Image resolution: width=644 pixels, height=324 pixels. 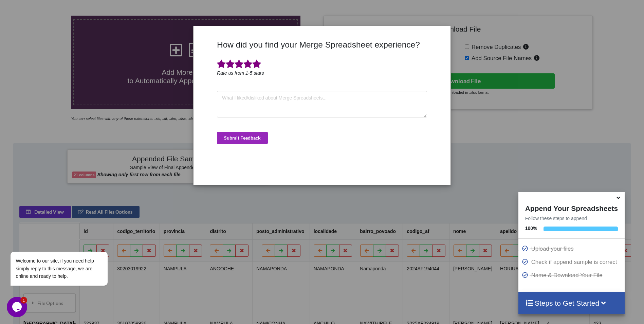 I want to click on span: Welcome to our site, if you need help simply reply to this message, we are online and ready to help., so click(x=48, y=55).